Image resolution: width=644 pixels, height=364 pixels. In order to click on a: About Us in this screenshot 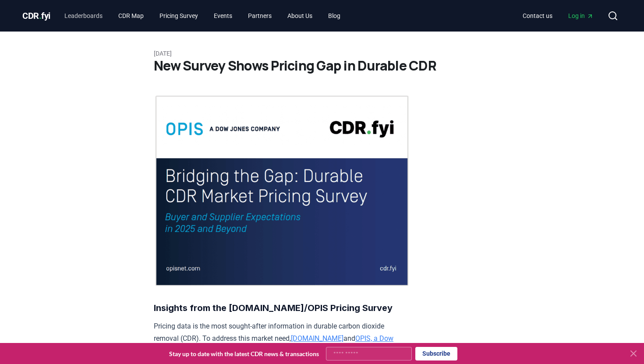, I will do `click(300, 16)`.